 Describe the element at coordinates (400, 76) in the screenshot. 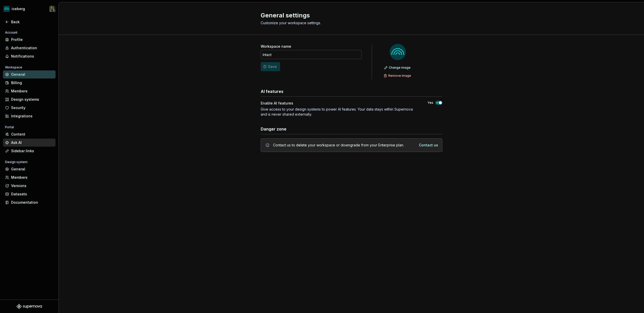

I see `span: Remove image` at that location.